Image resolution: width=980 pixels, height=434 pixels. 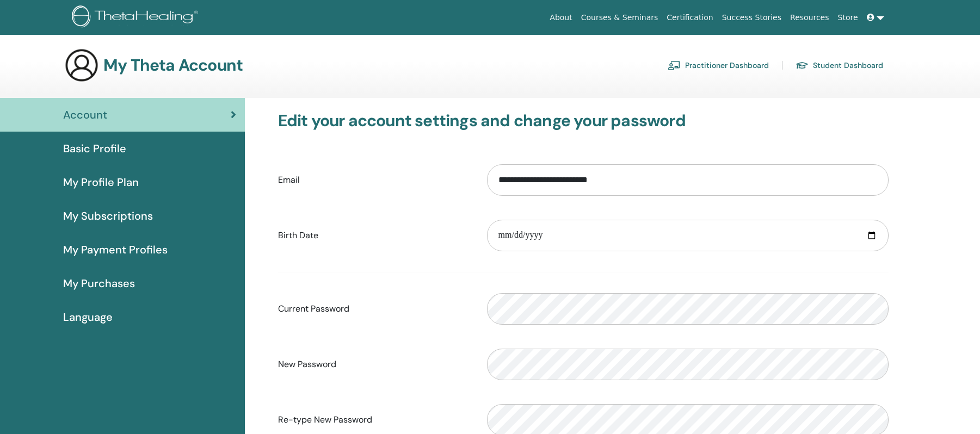 What do you see at coordinates (115, 249) in the screenshot?
I see `span: My Payment Profiles` at bounding box center [115, 249].